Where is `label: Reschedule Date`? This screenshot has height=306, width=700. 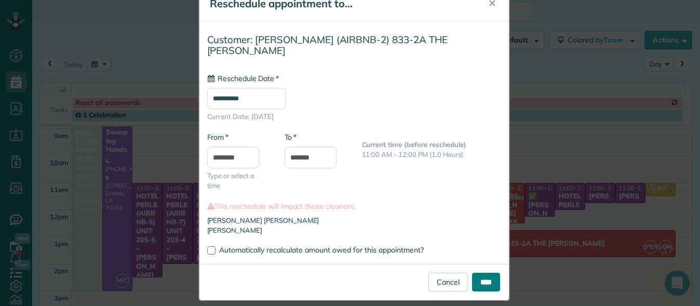
label: Reschedule Date is located at coordinates (243, 78).